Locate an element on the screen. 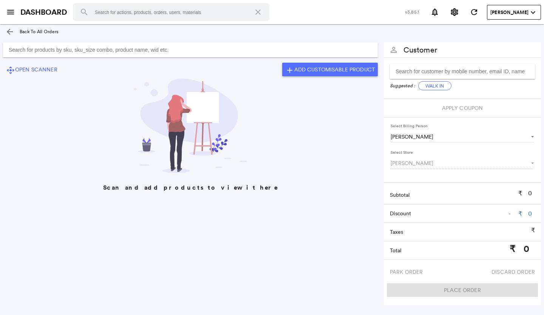  button: Discard Order is located at coordinates (513, 272).